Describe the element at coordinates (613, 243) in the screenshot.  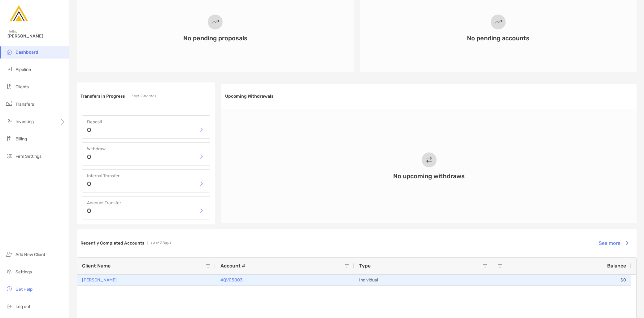
I see `button: See more` at that location.